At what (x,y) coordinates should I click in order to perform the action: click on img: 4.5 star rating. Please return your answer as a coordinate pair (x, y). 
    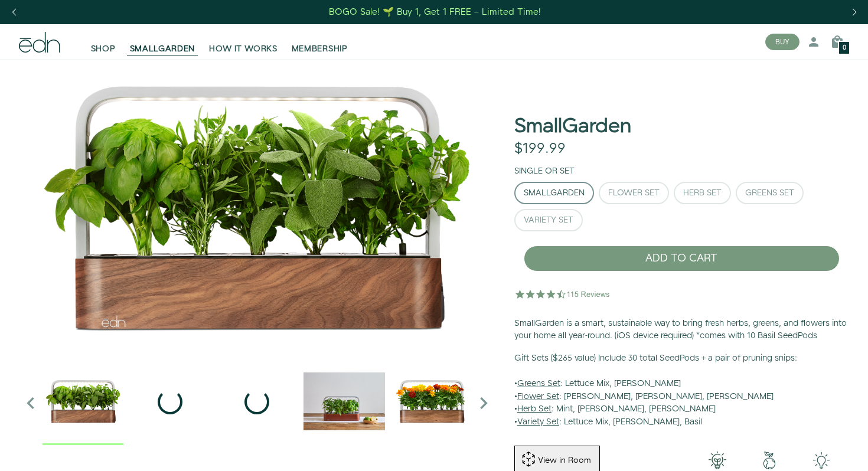
    Looking at the image, I should click on (563, 294).